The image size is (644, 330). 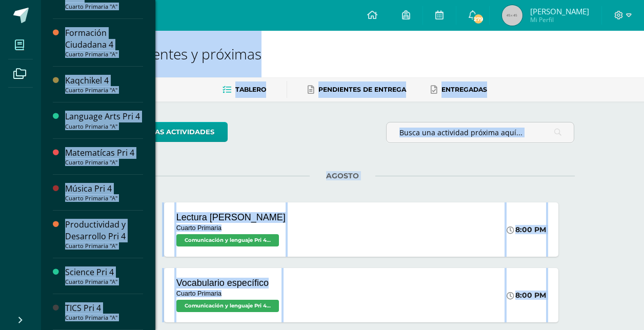 I want to click on div: Kaqchikel 4, so click(x=104, y=80).